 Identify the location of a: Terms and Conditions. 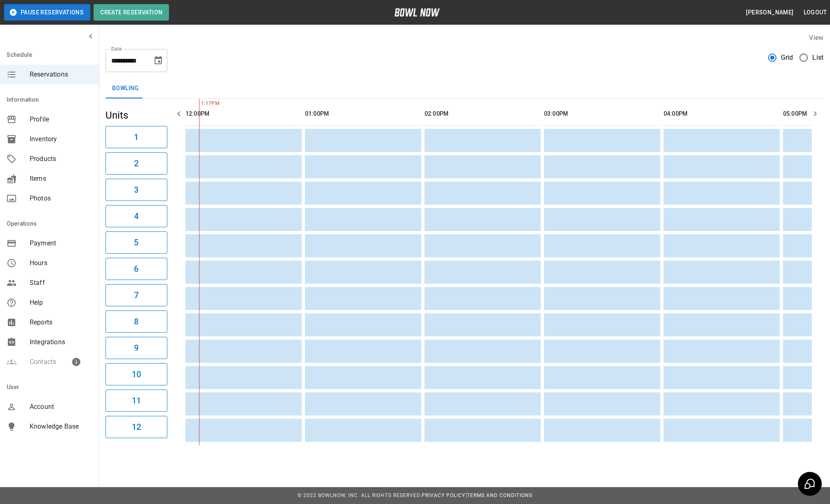
(499, 495).